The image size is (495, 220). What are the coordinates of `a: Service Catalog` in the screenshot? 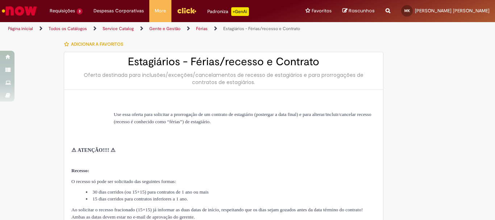 It's located at (118, 29).